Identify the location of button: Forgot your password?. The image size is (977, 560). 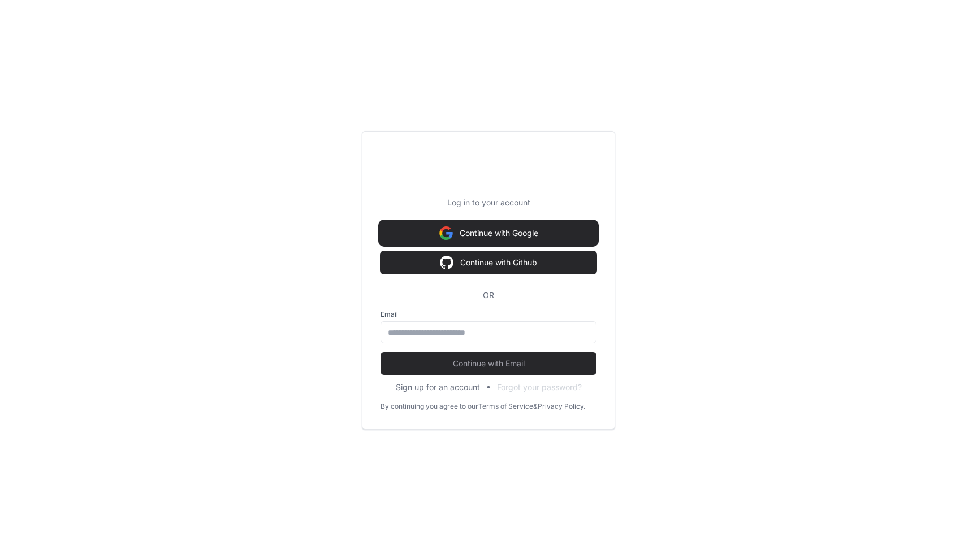
(539, 388).